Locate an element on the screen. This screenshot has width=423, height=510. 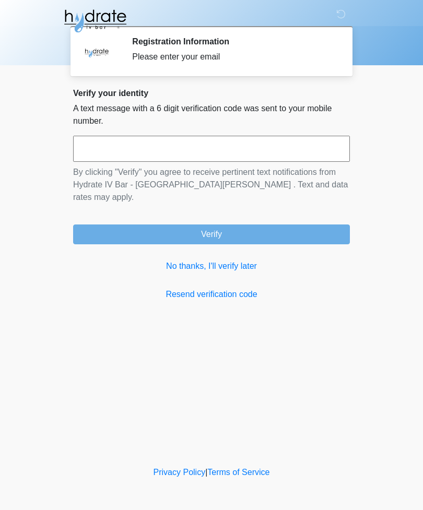
div: Please enter your email is located at coordinates (233, 57).